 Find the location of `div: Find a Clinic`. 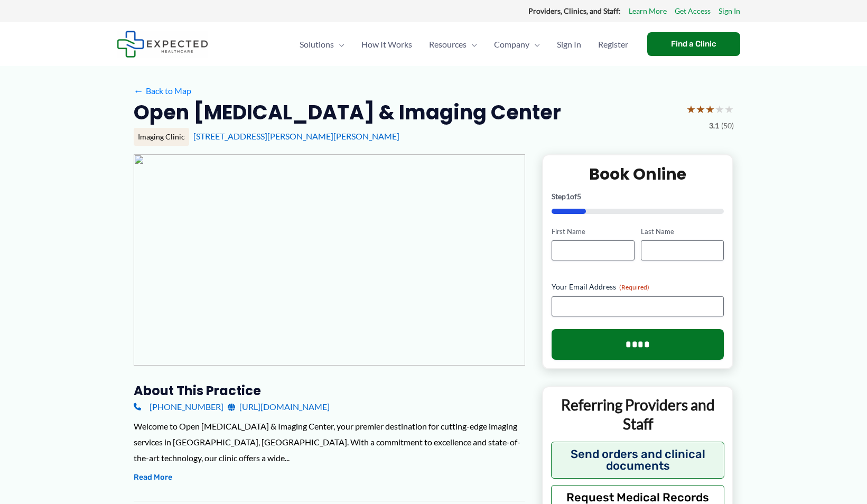

div: Find a Clinic is located at coordinates (693, 44).